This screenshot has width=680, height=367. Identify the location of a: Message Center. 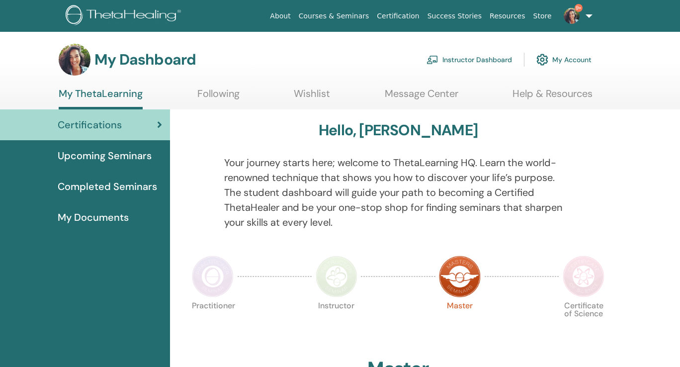
(422, 97).